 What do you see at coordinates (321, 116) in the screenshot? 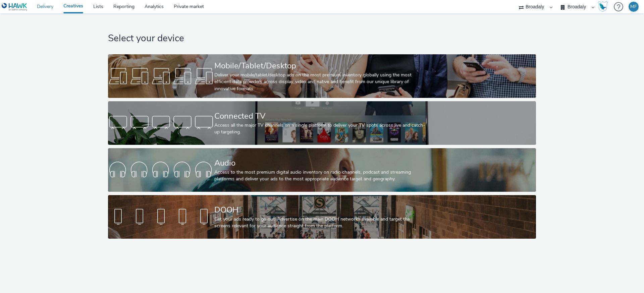
I see `div: Connected TV` at bounding box center [321, 116].